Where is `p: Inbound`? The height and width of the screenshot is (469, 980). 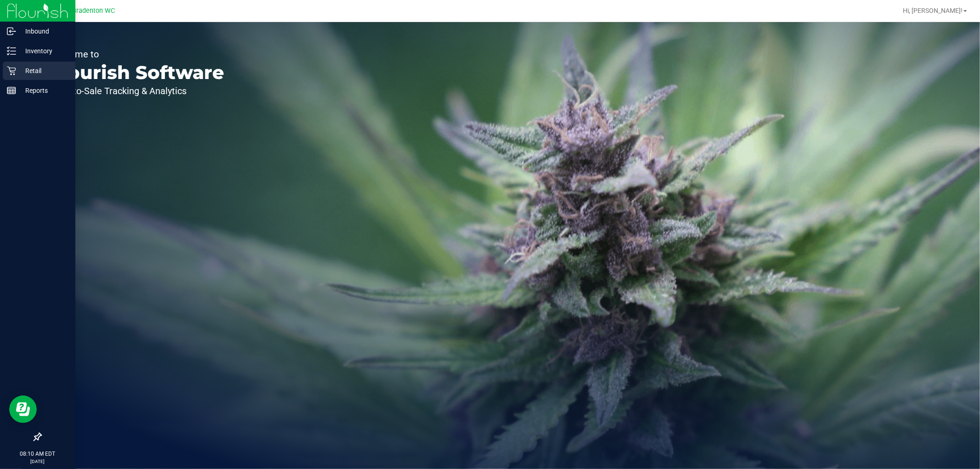 p: Inbound is located at coordinates (44, 31).